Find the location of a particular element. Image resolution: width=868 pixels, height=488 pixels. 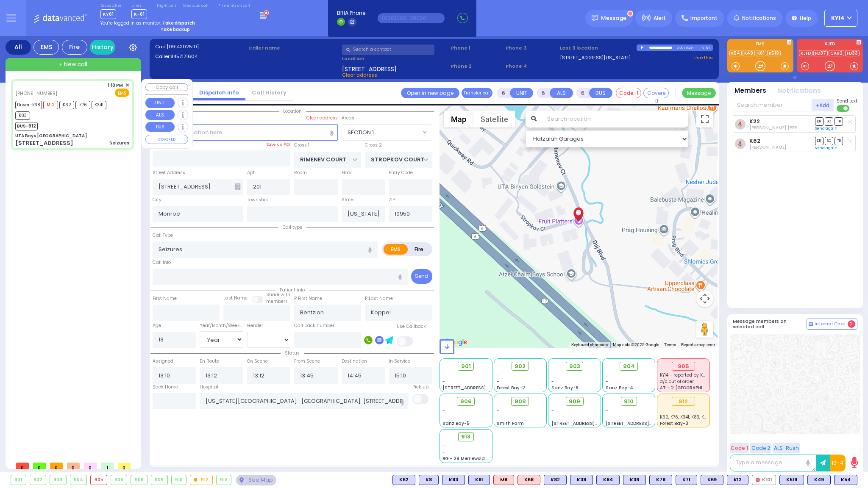

label: ZIP is located at coordinates (392, 200).